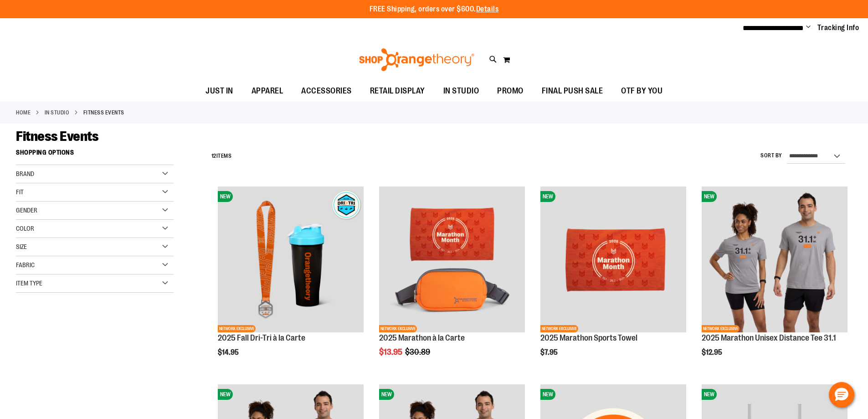 The image size is (868, 419). I want to click on img: 2025 Fall Dri-Tri à la Carte, so click(291, 260).